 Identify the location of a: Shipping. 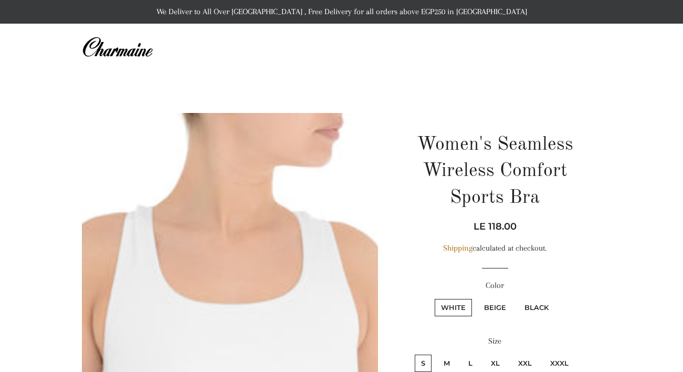
(458, 248).